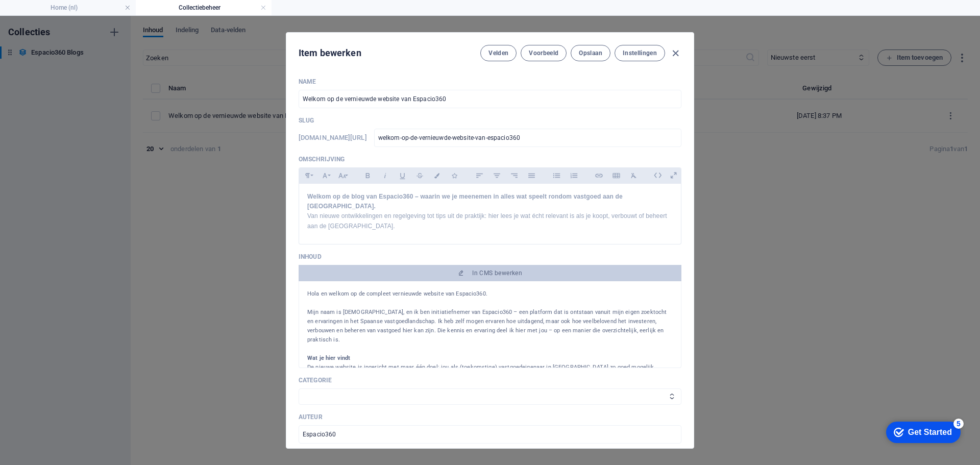 Image resolution: width=980 pixels, height=465 pixels. I want to click on span: In CMS bewerken, so click(497, 273).